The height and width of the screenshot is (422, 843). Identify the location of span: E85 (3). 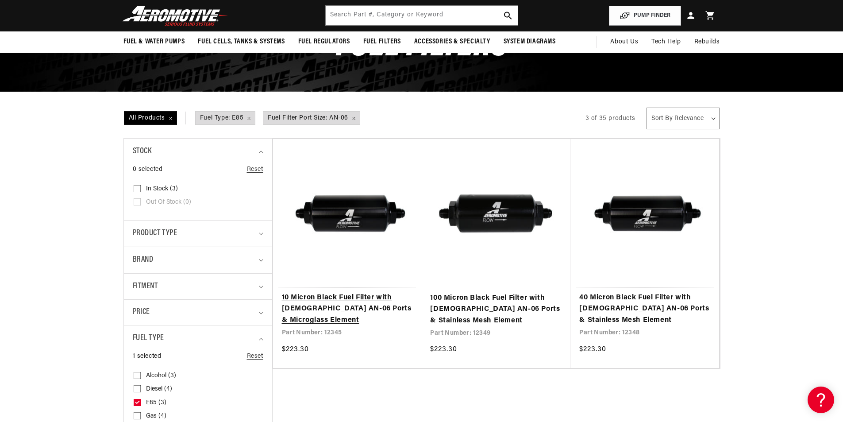
(156, 403).